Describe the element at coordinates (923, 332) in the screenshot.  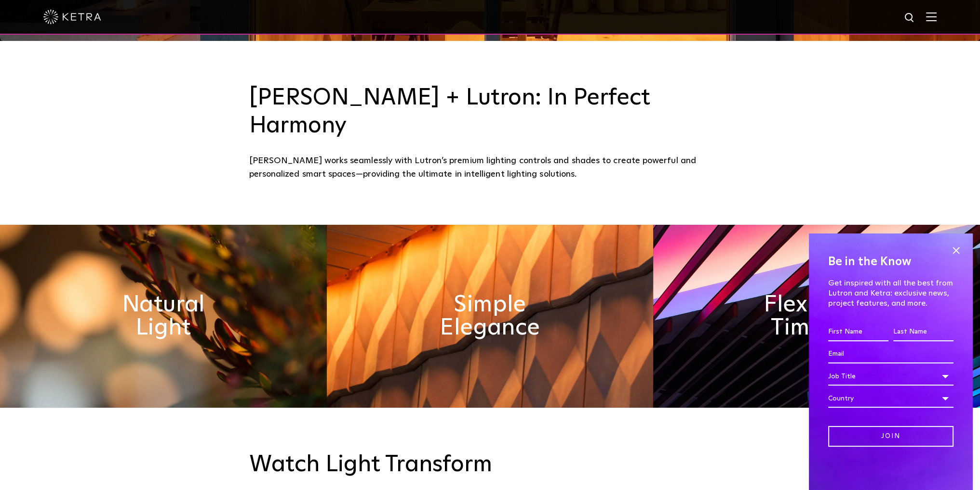
I see `input: Last Name` at that location.